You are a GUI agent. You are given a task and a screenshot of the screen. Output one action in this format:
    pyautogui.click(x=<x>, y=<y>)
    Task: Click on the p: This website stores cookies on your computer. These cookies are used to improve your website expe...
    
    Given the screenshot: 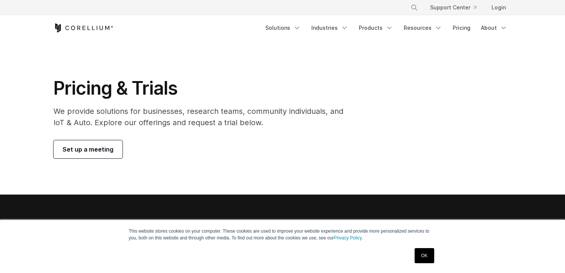 What is the action you would take?
    pyautogui.click(x=283, y=235)
    